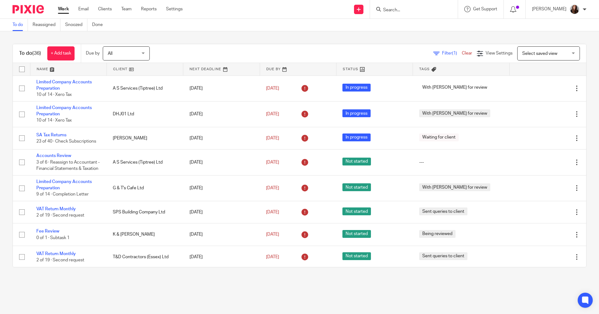 The image size is (599, 314). Describe the element at coordinates (439, 137) in the screenshot. I see `span: Waiting for client` at that location.